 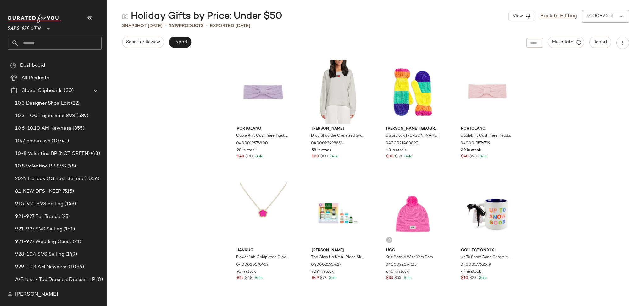 What do you see at coordinates (32, 141) in the screenshot?
I see `span: 10/7 promo svs` at bounding box center [32, 141].